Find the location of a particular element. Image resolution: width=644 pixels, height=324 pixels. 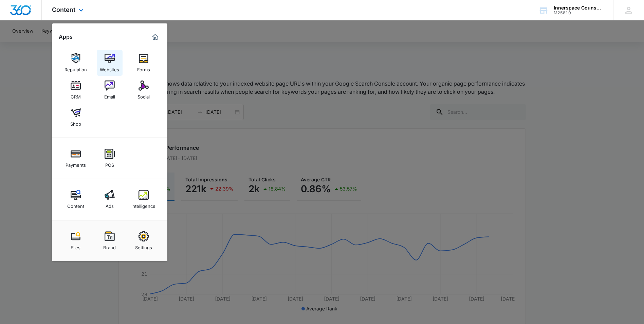

div: Brand is located at coordinates (109, 246).